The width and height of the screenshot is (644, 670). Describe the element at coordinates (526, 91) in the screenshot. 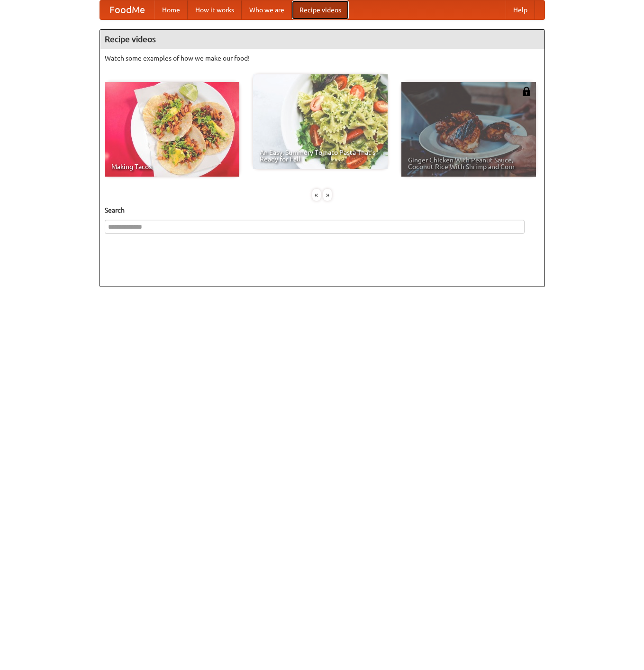

I see `img: 483408.png` at that location.